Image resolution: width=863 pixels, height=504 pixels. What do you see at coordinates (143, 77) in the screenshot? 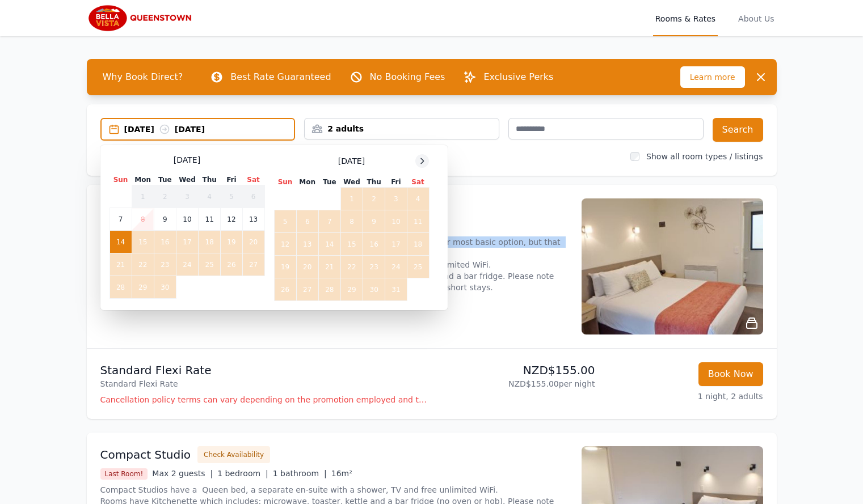
I see `span: Why Book Direct?` at bounding box center [143, 77].